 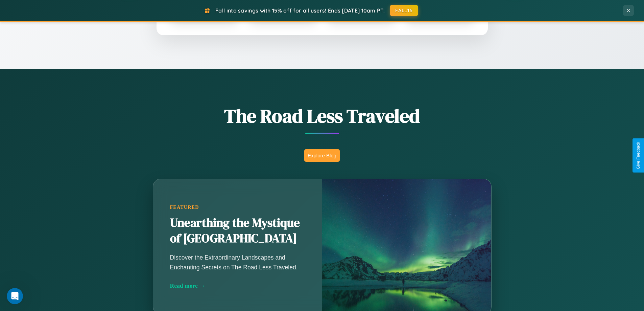 What do you see at coordinates (322, 155) in the screenshot?
I see `button: Explore Blog` at bounding box center [322, 155].